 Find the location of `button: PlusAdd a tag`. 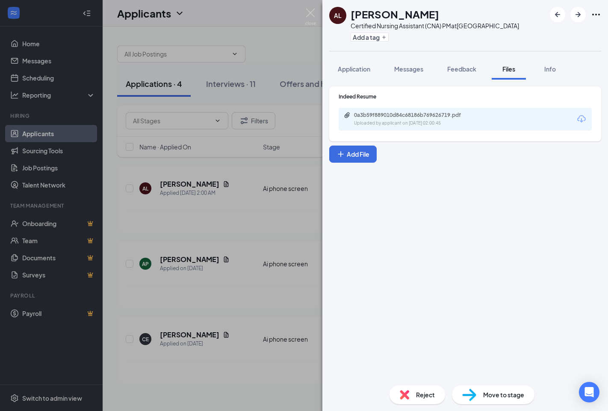

button: PlusAdd a tag is located at coordinates (370, 37).